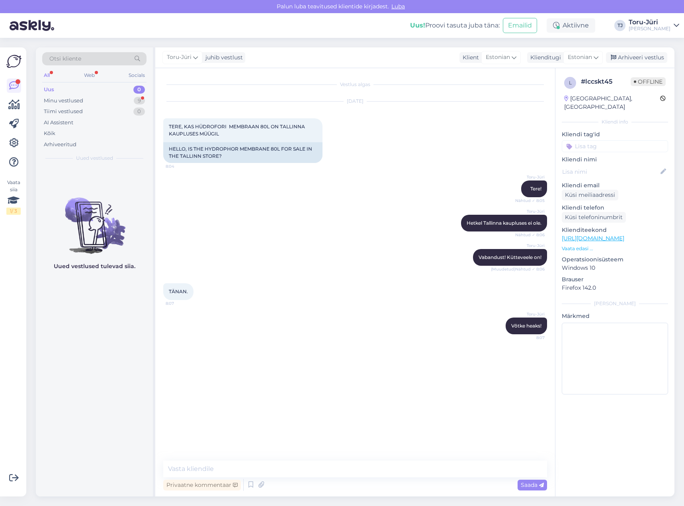 The width and height of the screenshot is (684, 506). Describe the element at coordinates (530, 200) in the screenshot. I see `span: Nähtud ✓ 8:05` at that location.